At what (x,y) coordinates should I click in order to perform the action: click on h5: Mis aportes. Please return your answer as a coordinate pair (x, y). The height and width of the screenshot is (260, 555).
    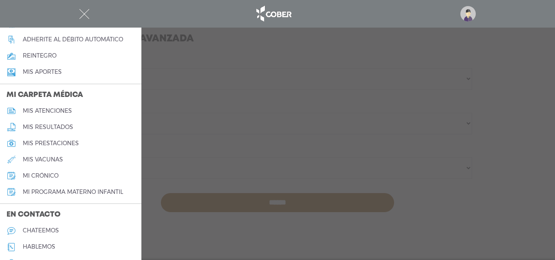
    Looking at the image, I should click on (42, 72).